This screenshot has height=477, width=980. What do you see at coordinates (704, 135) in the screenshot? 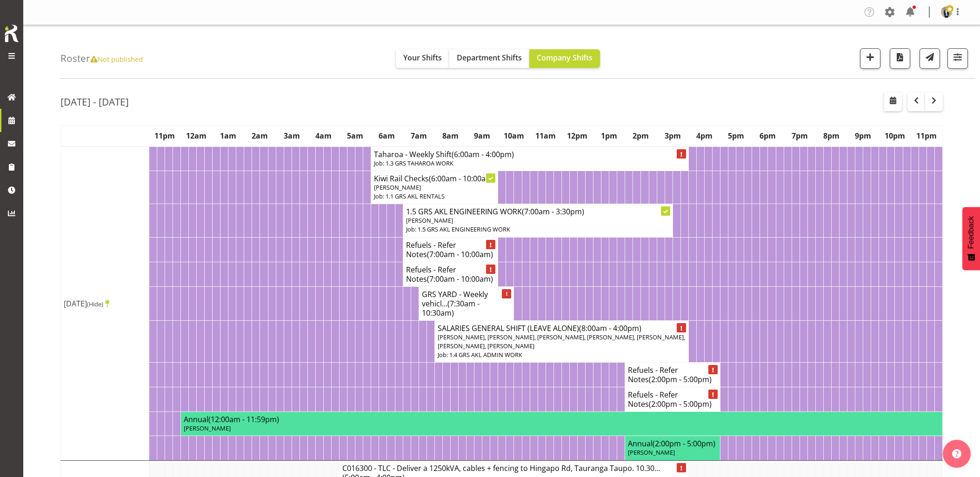
I see `th: 4pm` at bounding box center [704, 135].